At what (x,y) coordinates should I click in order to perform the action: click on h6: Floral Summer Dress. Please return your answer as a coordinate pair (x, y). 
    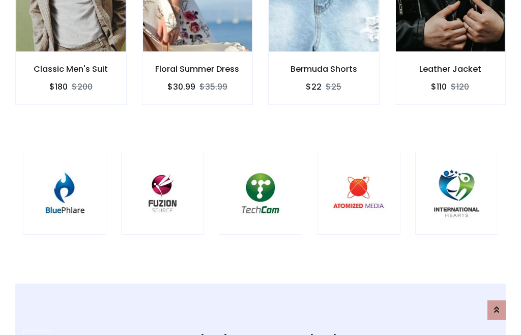
    Looking at the image, I should click on (198, 69).